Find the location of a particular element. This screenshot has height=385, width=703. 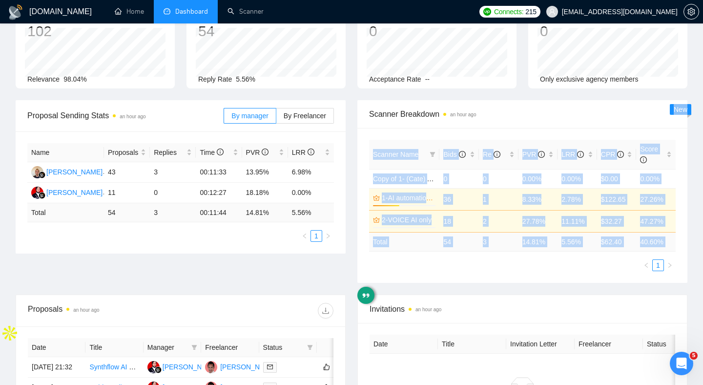

img: JM is located at coordinates (211, 367).